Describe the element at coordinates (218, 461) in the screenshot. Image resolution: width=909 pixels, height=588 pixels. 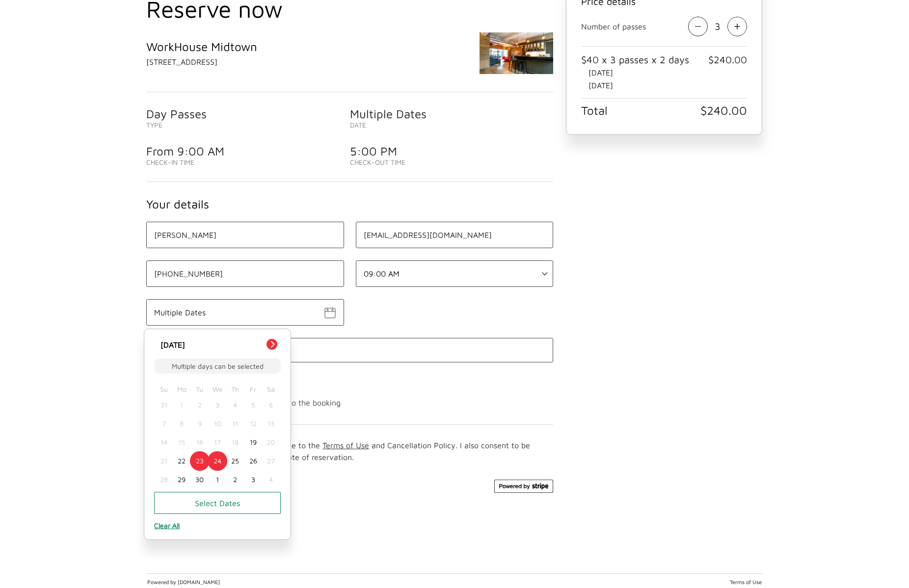
I see `div: Choose Wednesday, September 24th, 2025` at that location.